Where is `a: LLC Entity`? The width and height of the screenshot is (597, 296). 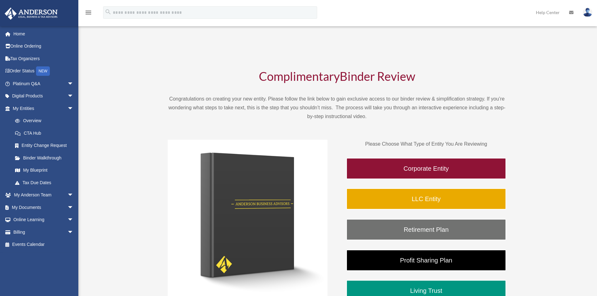
a: LLC Entity is located at coordinates (426, 199).